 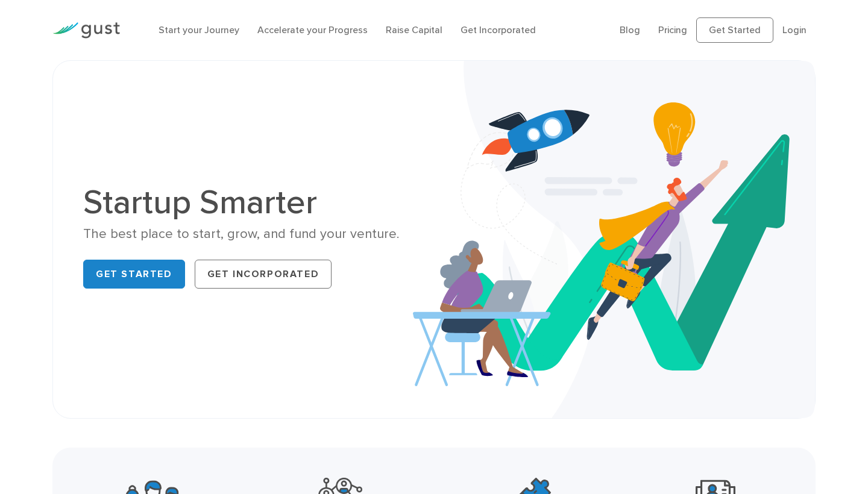 I want to click on img: Startup Smarter Hero, so click(x=614, y=239).